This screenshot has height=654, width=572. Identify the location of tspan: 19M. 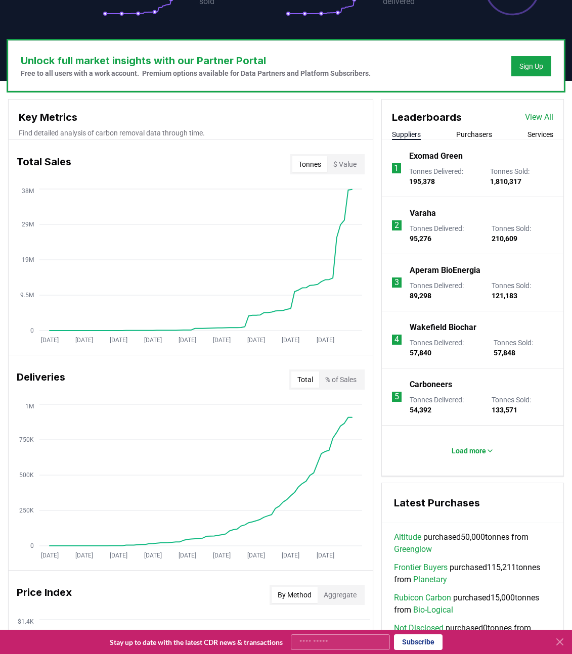
(28, 260).